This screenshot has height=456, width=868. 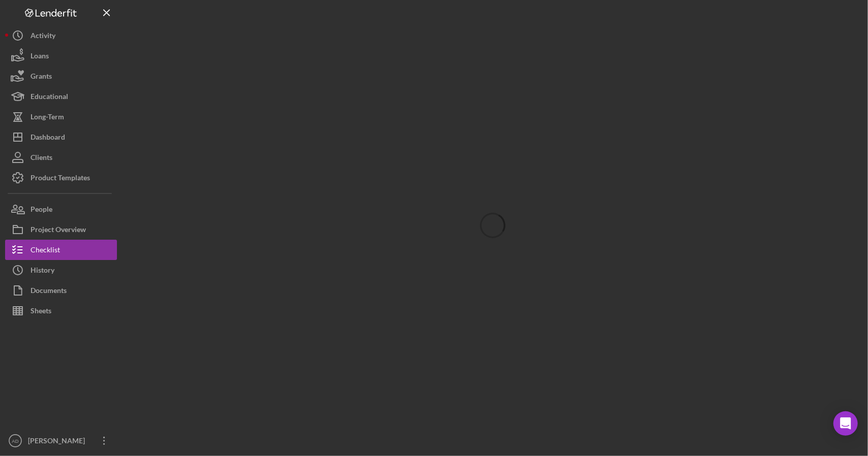 I want to click on a: Project Overview, so click(x=61, y=229).